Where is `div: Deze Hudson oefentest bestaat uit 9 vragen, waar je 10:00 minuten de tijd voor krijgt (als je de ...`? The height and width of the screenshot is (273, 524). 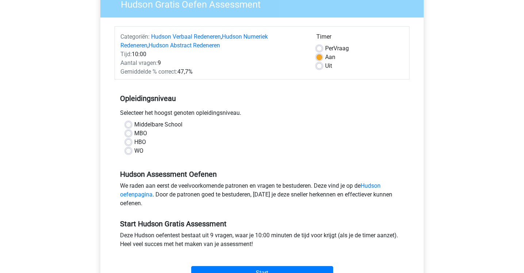
div: Deze Hudson oefentest bestaat uit 9 vragen, waar je 10:00 minuten de tijd voor krijgt (als je de ... is located at coordinates (262, 242).